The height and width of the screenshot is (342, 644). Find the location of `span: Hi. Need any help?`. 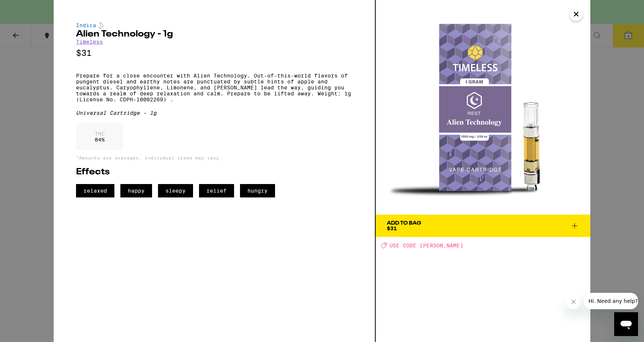

span: Hi. Need any help? is located at coordinates (29, 8).